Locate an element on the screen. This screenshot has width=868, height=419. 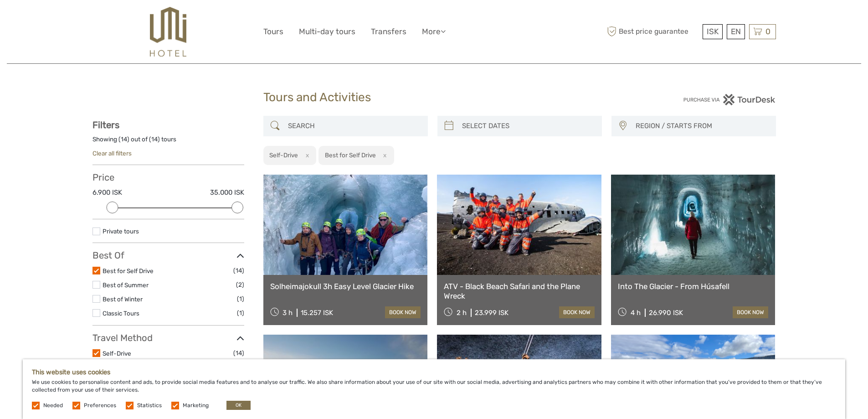
a: Solheimajokull 3h Easy Level Glacier Hike is located at coordinates (346, 286).